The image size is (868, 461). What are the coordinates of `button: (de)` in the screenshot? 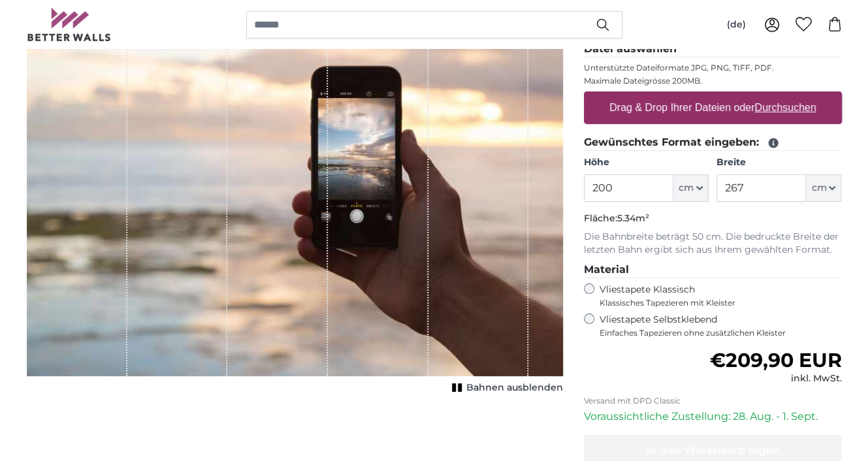 It's located at (736, 25).